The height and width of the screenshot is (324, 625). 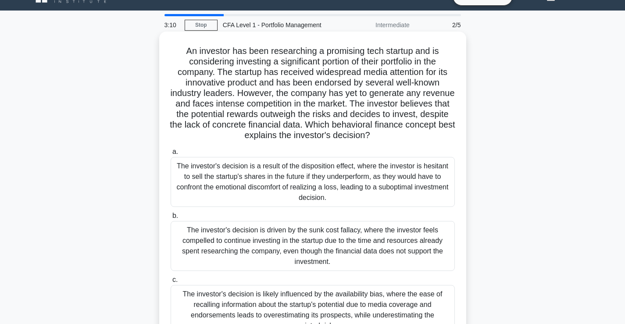 I want to click on div: CFA Level 1 - Portfolio Management, so click(x=278, y=25).